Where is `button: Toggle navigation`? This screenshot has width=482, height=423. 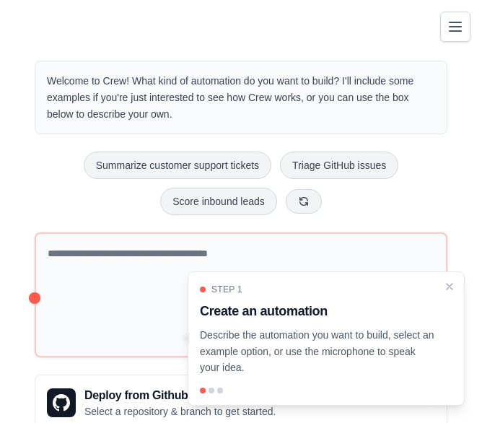
button: Toggle navigation is located at coordinates (455, 27).